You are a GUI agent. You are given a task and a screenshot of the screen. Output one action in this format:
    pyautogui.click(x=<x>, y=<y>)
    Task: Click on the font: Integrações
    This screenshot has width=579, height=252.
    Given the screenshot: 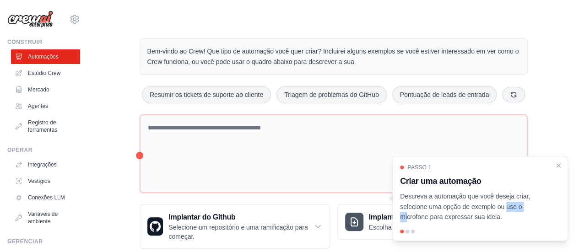 What is the action you would take?
    pyautogui.click(x=42, y=165)
    